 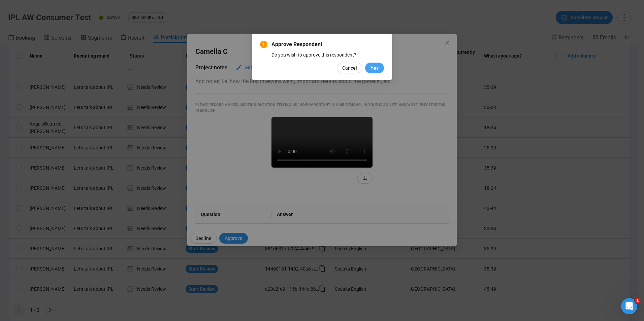 I want to click on span: Yes, so click(x=374, y=68).